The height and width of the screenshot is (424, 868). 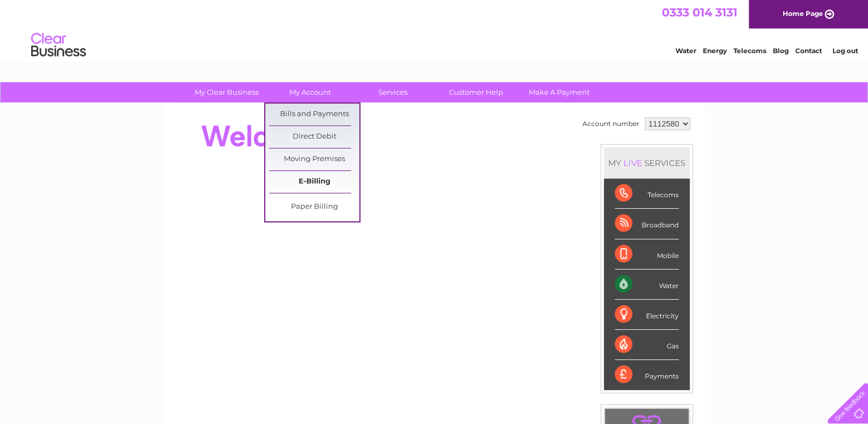 What do you see at coordinates (633, 162) in the screenshot?
I see `div: LIVE` at bounding box center [633, 162].